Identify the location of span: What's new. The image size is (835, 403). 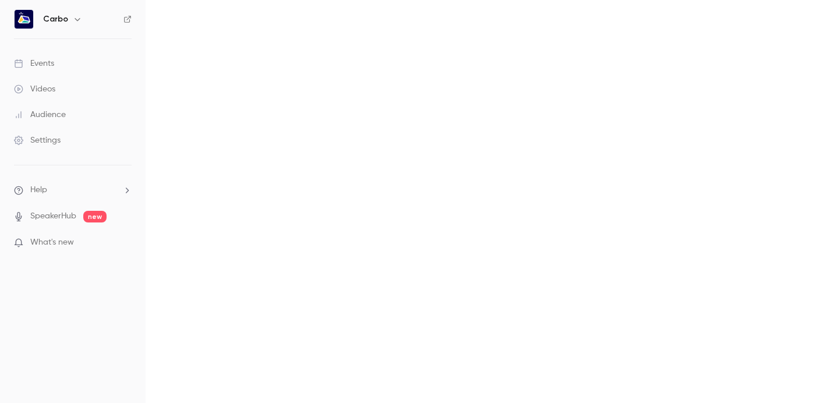
(52, 242).